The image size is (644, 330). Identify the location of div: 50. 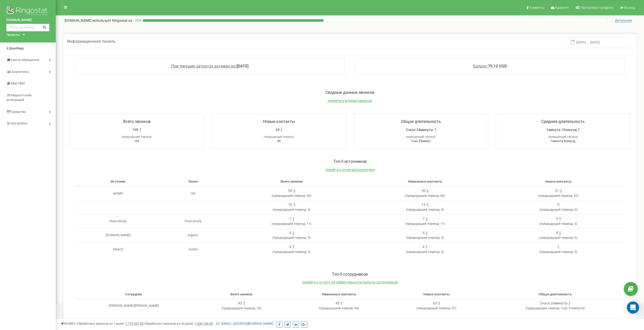
(424, 191).